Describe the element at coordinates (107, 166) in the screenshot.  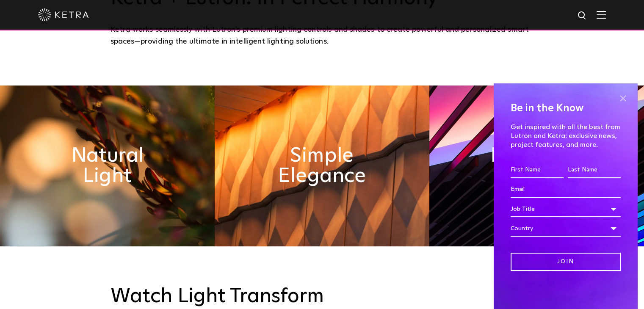
I see `h2: Natural Light` at that location.